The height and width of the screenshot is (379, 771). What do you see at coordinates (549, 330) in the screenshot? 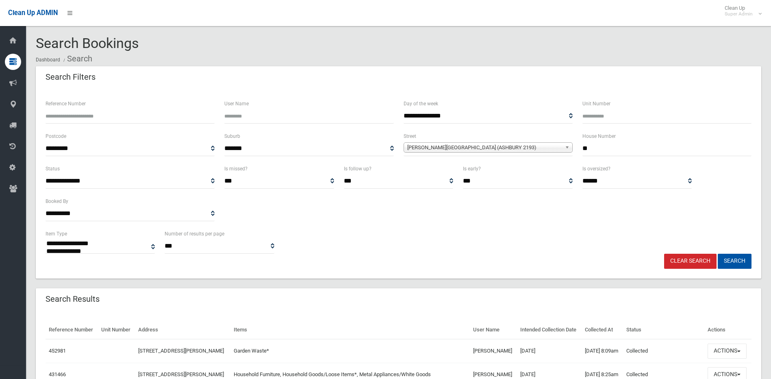
I see `th: Intended Collection Date` at bounding box center [549, 330].